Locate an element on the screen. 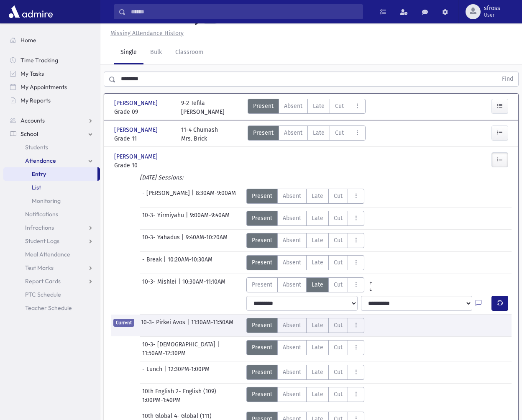  a: Single is located at coordinates (128, 53).